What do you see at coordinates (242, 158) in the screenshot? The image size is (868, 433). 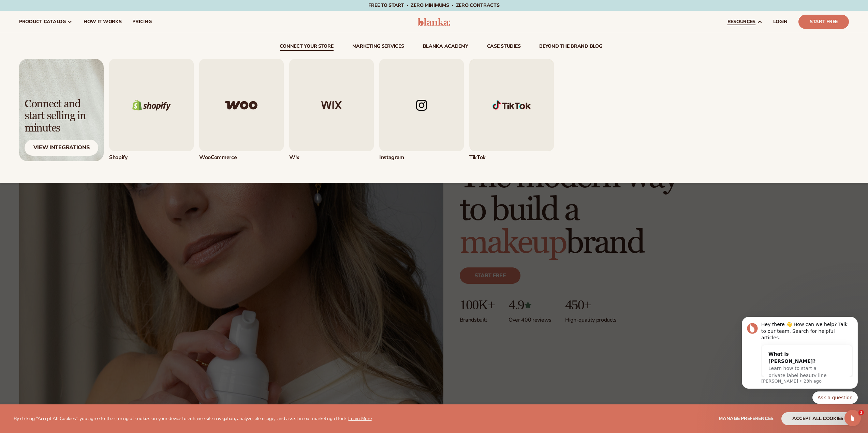 I see `div: WooCommerce` at bounding box center [242, 158].